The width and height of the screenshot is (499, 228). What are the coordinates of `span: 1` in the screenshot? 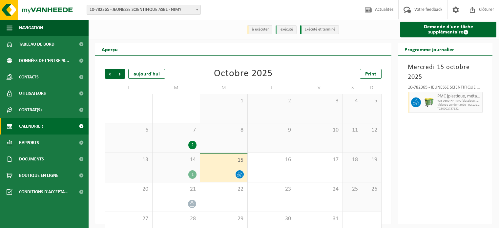 It's located at (224, 101).